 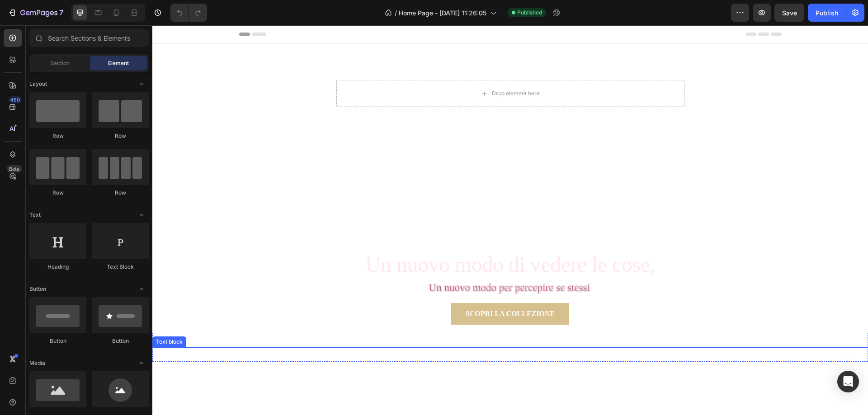 I want to click on span: Button, so click(x=38, y=289).